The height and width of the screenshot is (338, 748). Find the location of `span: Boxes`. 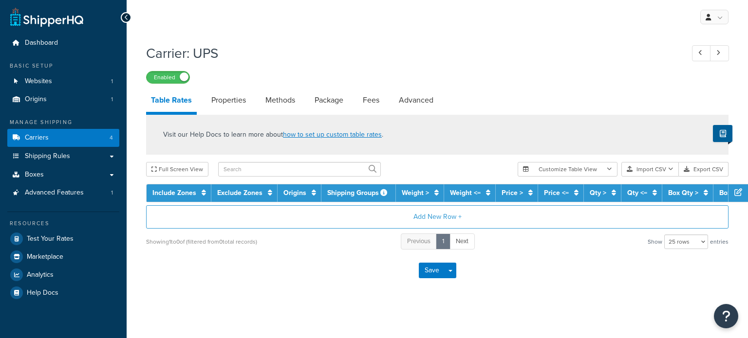

span: Boxes is located at coordinates (34, 175).